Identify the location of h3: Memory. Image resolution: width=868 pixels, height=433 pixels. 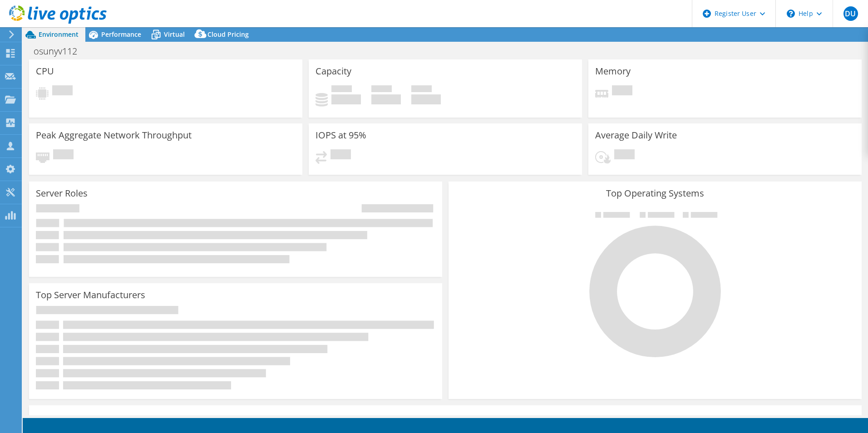
(613, 71).